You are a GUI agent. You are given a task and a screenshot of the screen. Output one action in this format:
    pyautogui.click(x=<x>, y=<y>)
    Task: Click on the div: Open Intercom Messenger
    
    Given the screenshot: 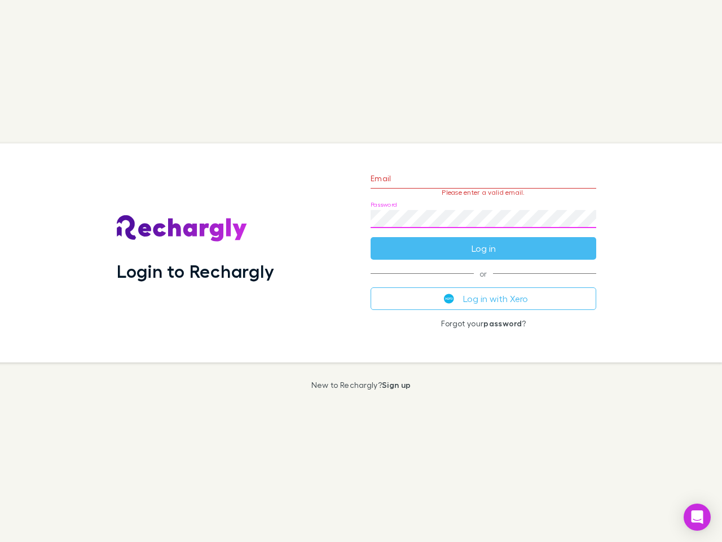 What is the action you would take?
    pyautogui.click(x=697, y=517)
    